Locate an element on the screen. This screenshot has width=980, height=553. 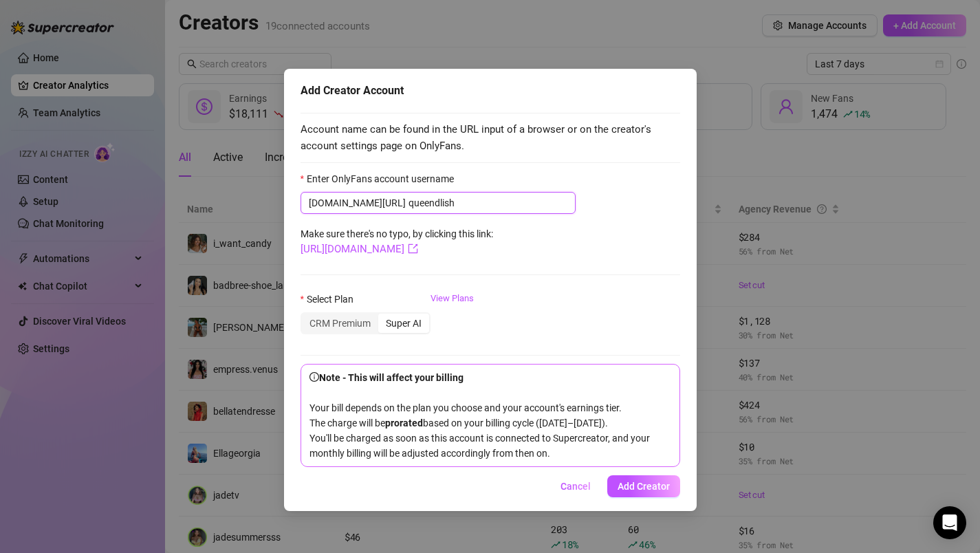
span: Cancel is located at coordinates (575, 486).